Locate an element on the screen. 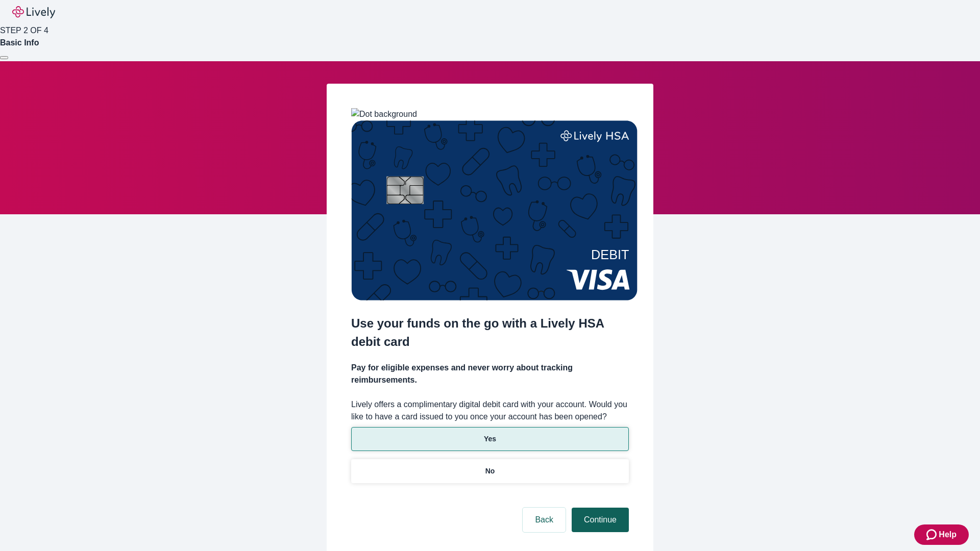 Image resolution: width=980 pixels, height=551 pixels. label: Lively offers a complimentary digital debit card with your account. Would you like to have a card... is located at coordinates (490, 411).